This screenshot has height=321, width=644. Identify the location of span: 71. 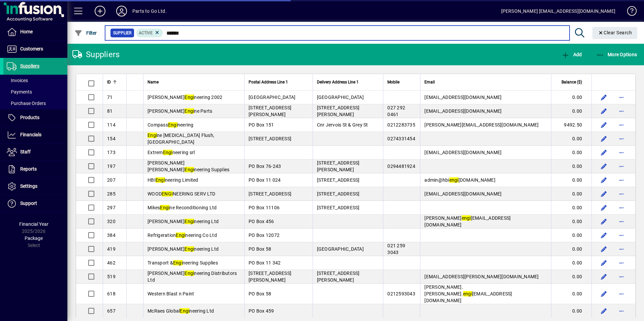
(110, 97).